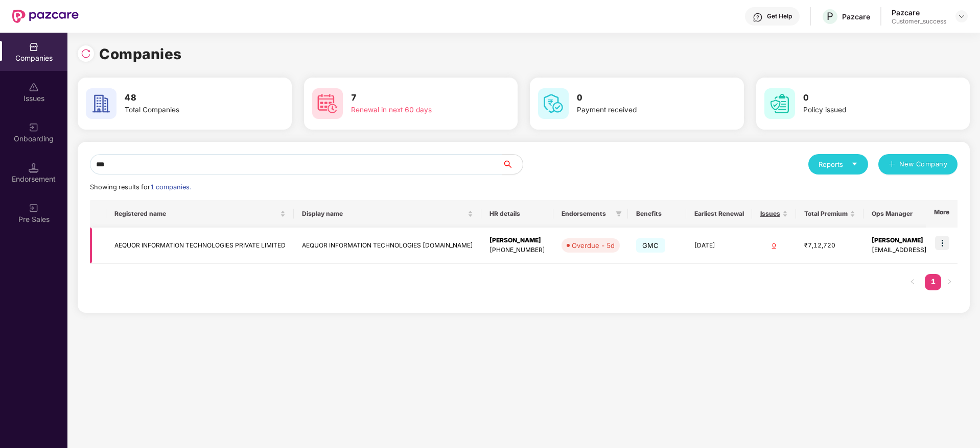 This screenshot has height=448, width=980. I want to click on span: Showing results for, so click(141, 187).